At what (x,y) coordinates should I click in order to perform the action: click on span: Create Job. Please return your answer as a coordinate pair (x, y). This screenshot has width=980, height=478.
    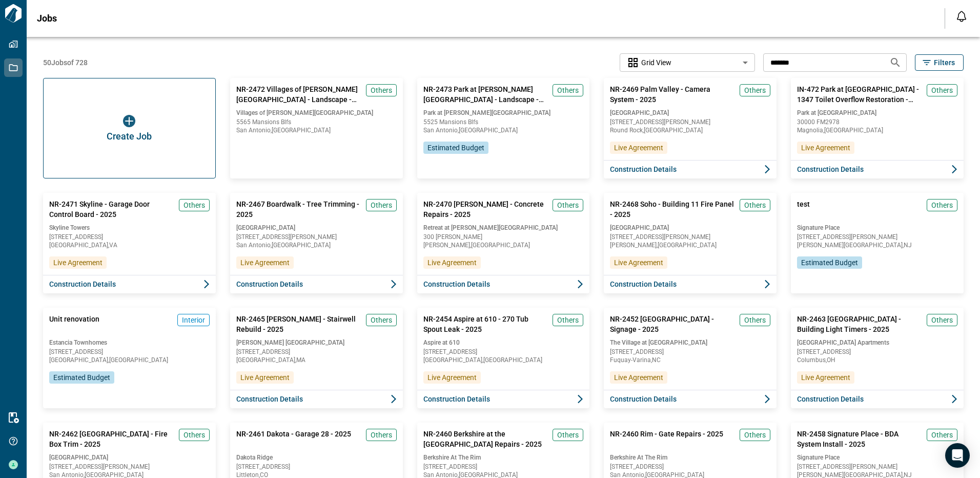
    Looking at the image, I should click on (129, 136).